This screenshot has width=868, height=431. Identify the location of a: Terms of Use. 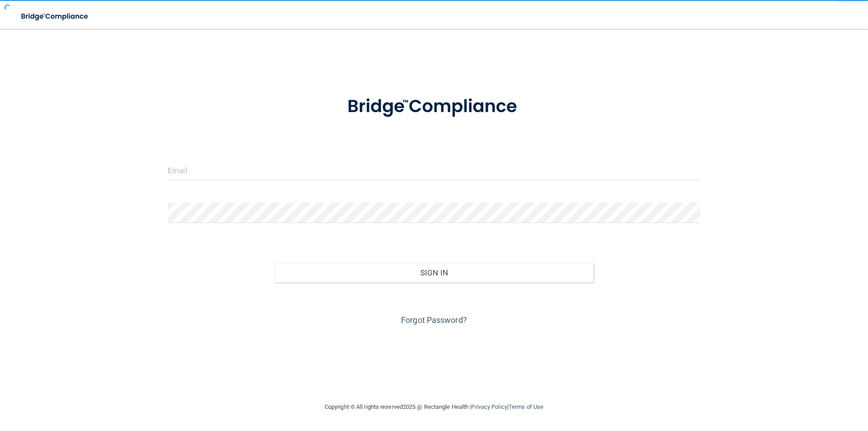
(526, 407).